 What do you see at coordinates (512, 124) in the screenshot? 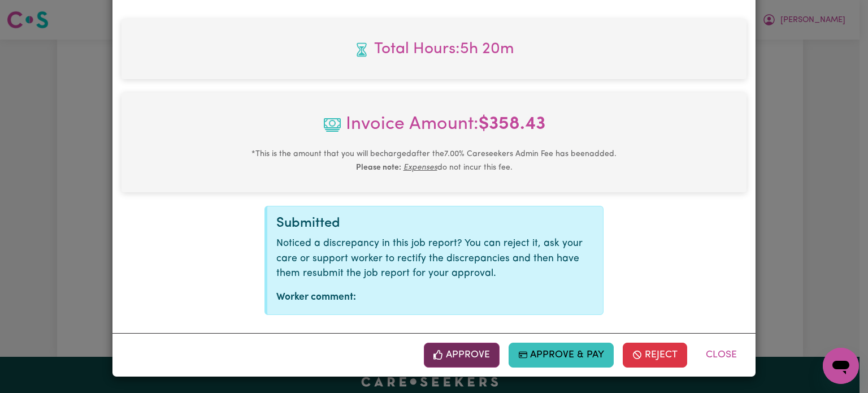
I see `b: $ 358.43` at bounding box center [512, 124].